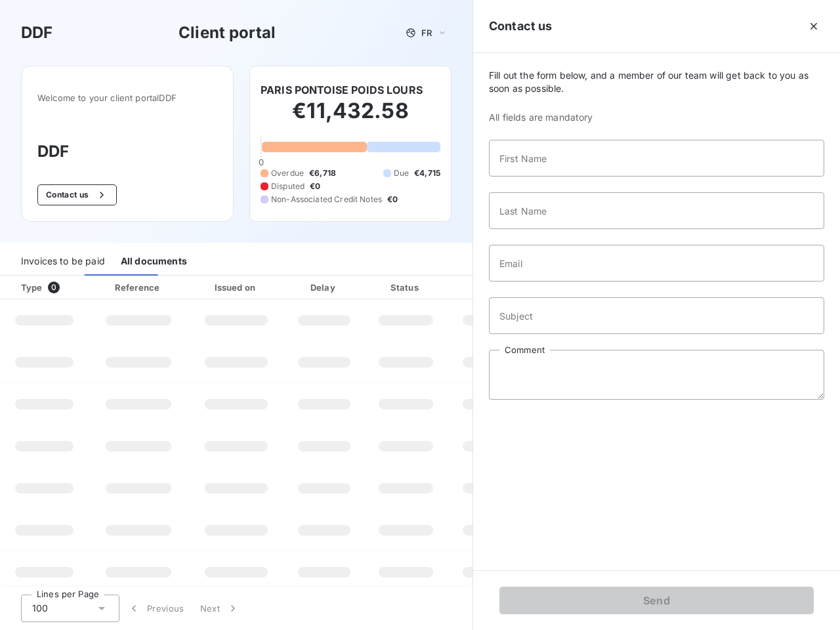 The height and width of the screenshot is (630, 840). I want to click on div: Status, so click(406, 288).